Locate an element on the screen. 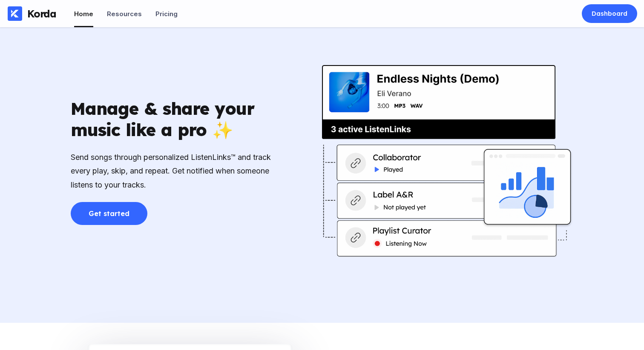 This screenshot has width=644, height=350. a: Get started is located at coordinates (109, 208).